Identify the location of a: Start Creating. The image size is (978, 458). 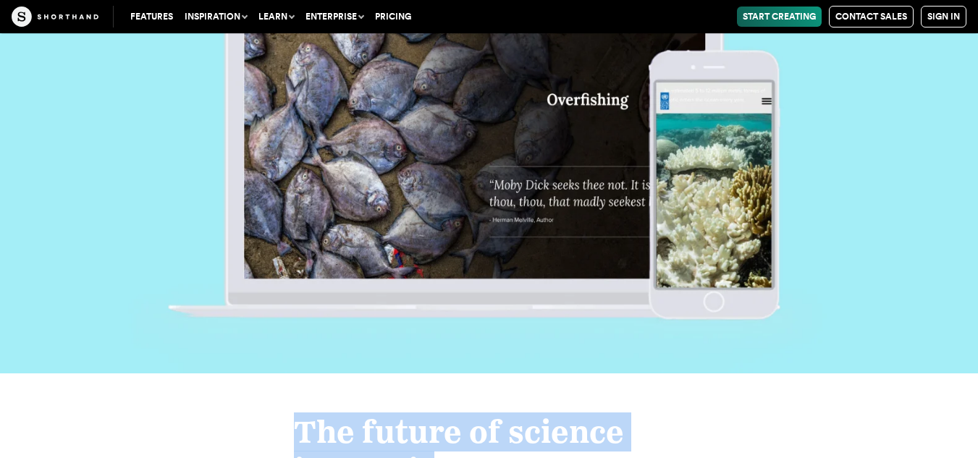
(779, 17).